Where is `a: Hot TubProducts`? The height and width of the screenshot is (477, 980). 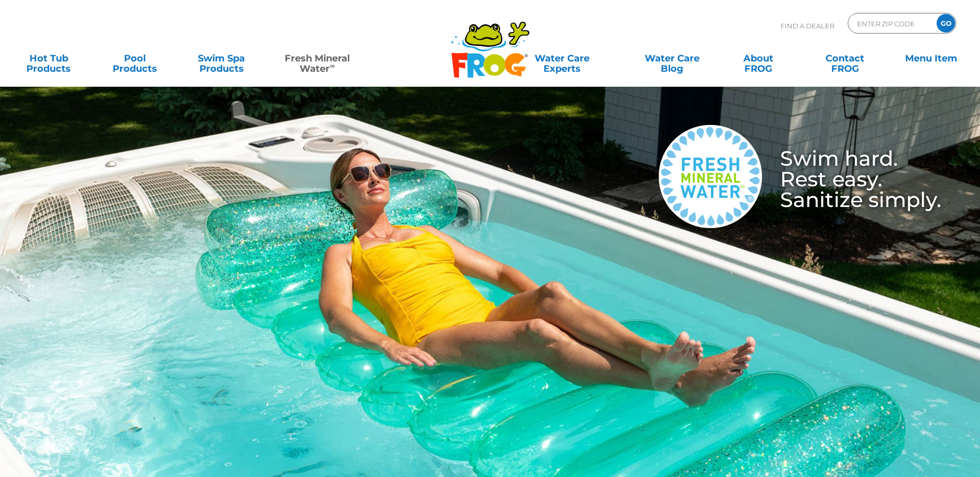 a: Hot TubProducts is located at coordinates (49, 58).